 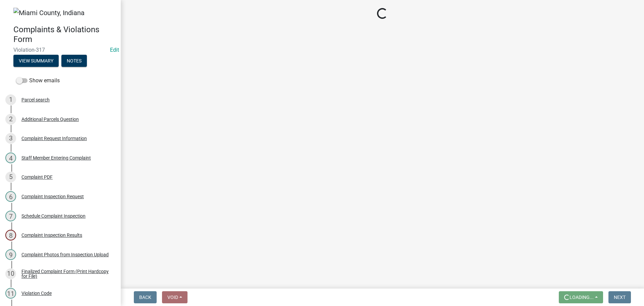 What do you see at coordinates (74, 61) in the screenshot?
I see `button: Notes` at bounding box center [74, 61].